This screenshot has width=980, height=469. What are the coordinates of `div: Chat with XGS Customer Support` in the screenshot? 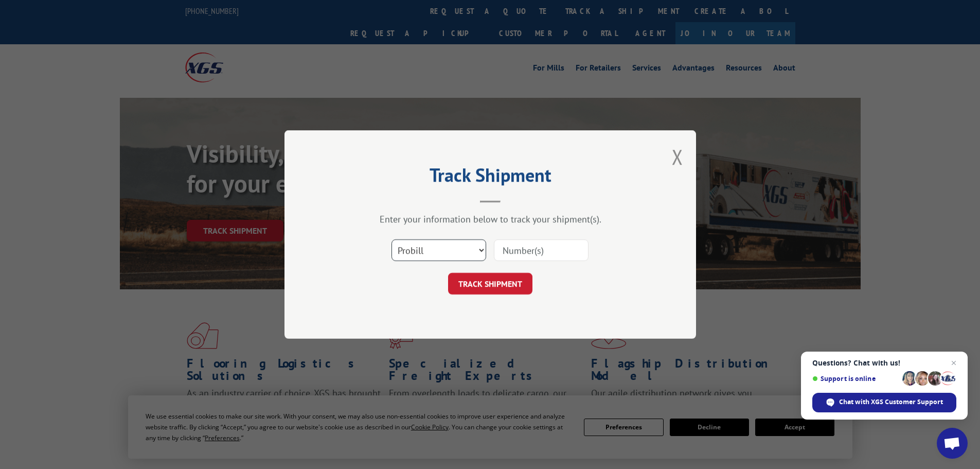 It's located at (885, 402).